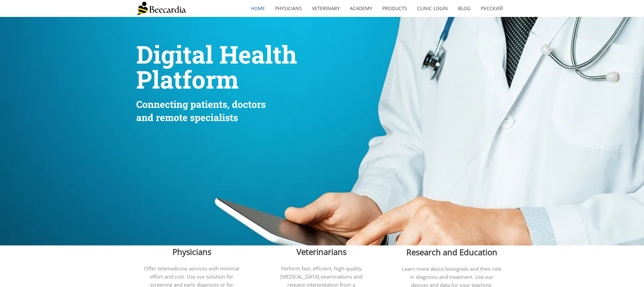  What do you see at coordinates (322, 252) in the screenshot?
I see `span: Veterinarians` at bounding box center [322, 252].